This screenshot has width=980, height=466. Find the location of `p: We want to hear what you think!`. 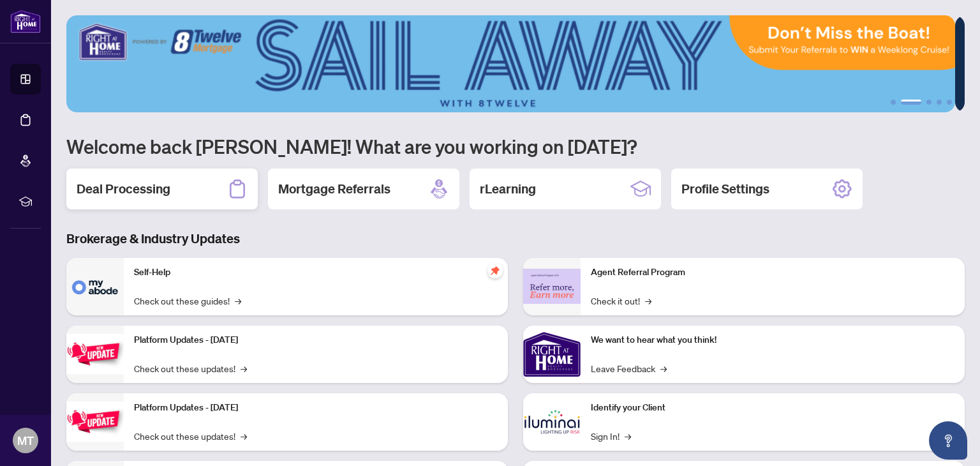

p: We want to hear what you think! is located at coordinates (773, 340).